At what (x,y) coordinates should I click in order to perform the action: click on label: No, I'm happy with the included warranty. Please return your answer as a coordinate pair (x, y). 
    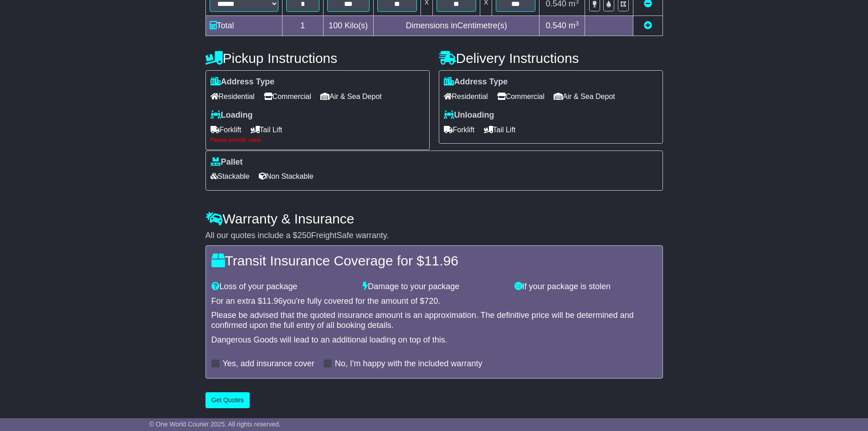
    Looking at the image, I should click on (409, 364).